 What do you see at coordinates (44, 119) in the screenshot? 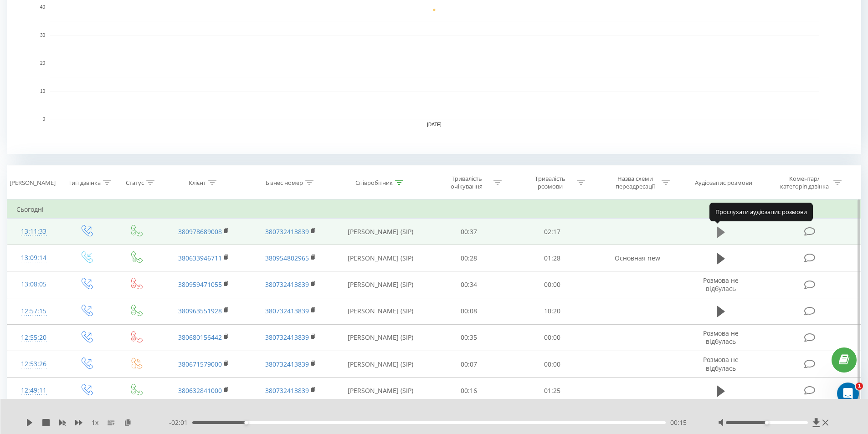
I see `text: 0` at bounding box center [44, 119].